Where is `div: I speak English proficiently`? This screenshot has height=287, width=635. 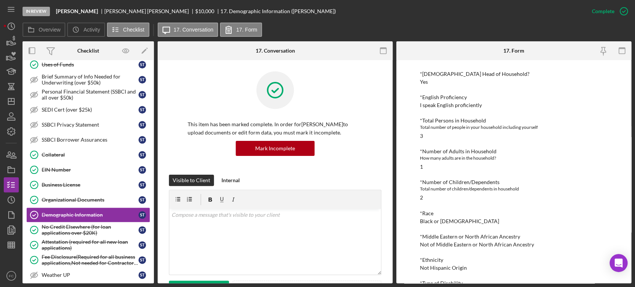
div: I speak English proficiently is located at coordinates (451, 105).